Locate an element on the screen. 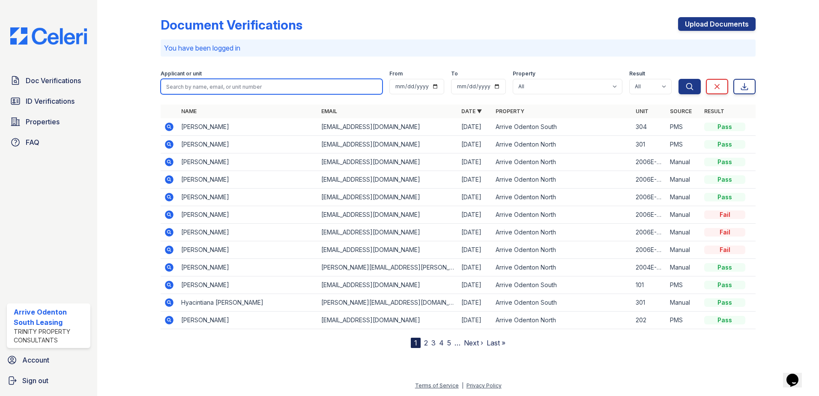  div: Arrive Odenton South Leasing is located at coordinates (50, 317).